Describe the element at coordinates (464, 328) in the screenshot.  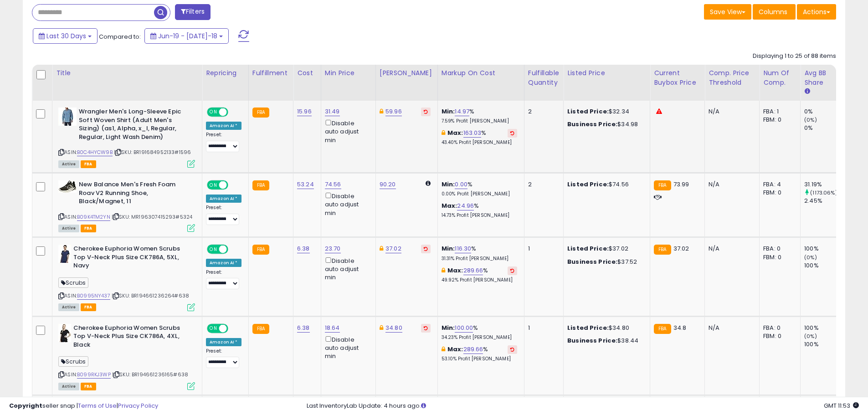
I see `a: 100.00` at that location.